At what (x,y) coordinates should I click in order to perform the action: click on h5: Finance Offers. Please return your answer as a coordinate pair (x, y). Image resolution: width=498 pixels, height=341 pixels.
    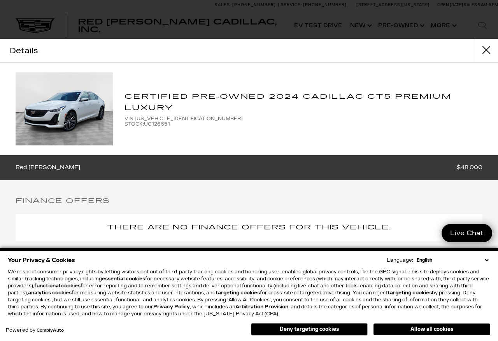
    Looking at the image, I should click on (249, 201).